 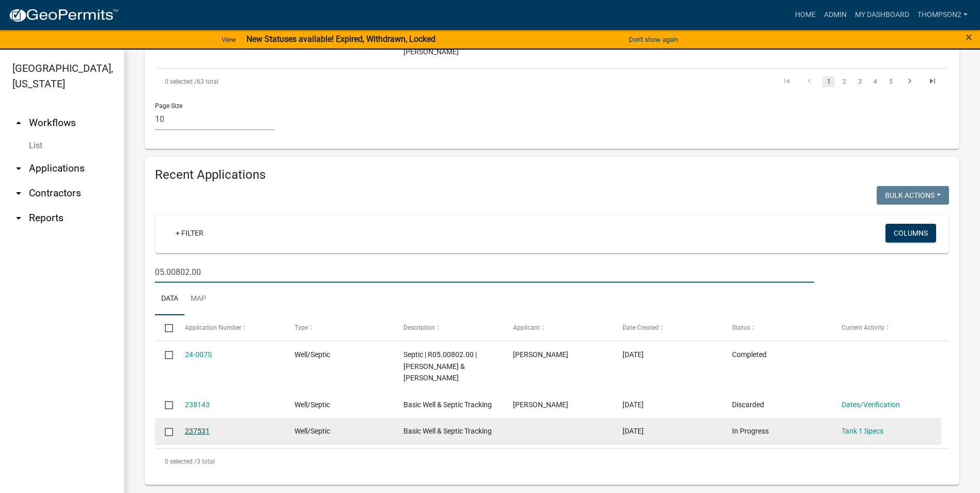 I want to click on span: 03/26/2024, so click(x=633, y=431).